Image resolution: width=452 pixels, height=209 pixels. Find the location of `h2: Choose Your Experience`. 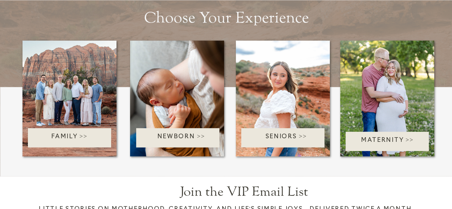

h2: Choose Your Experience is located at coordinates (226, 21).